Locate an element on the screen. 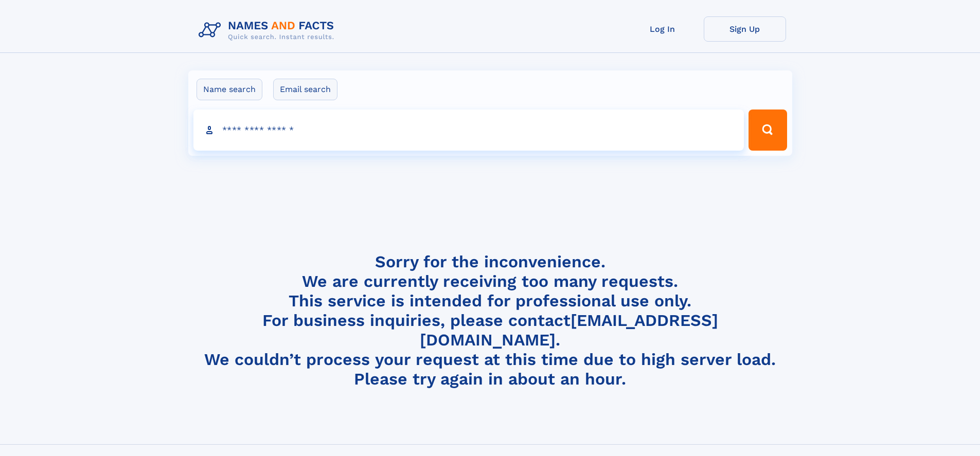 The height and width of the screenshot is (456, 980). a: Log In is located at coordinates (662, 29).